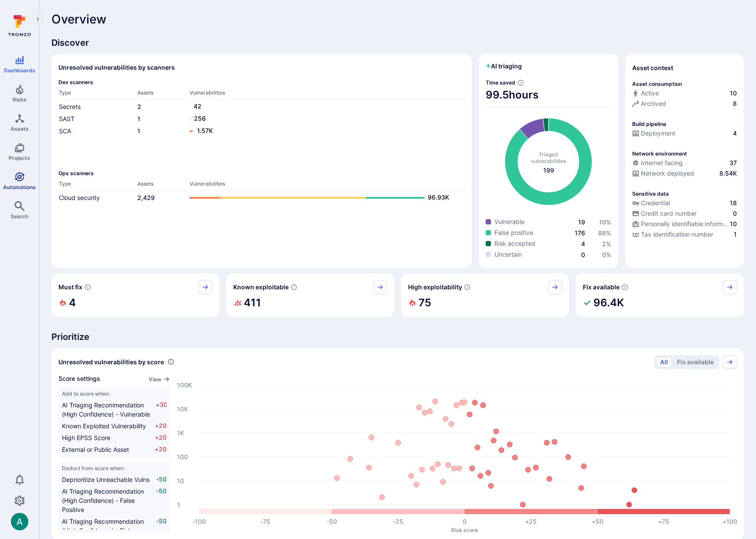 This screenshot has width=756, height=539. I want to click on text: 10K, so click(182, 408).